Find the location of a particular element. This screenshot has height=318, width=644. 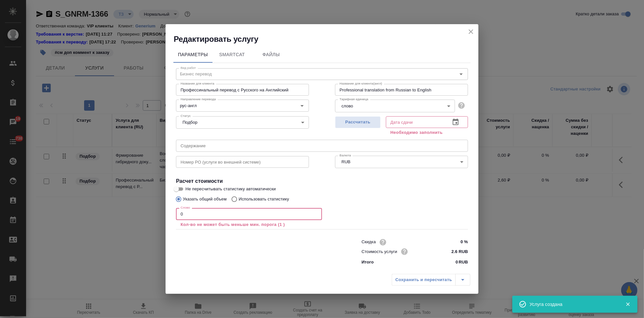

button: close is located at coordinates (471, 31).